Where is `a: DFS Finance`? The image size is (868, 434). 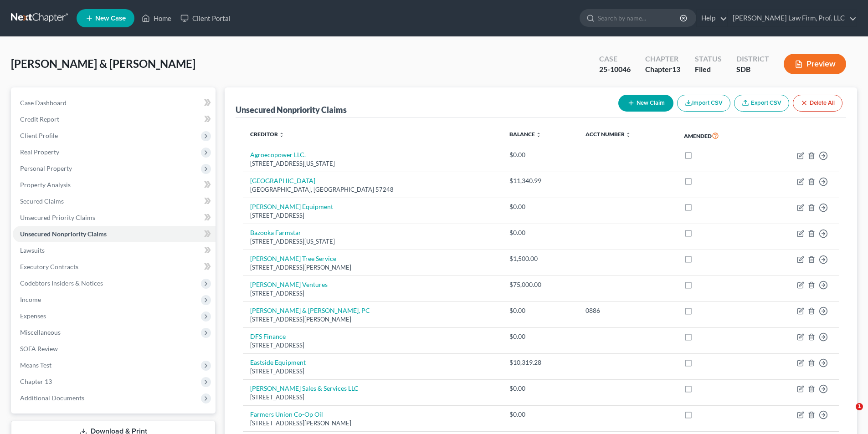
a: DFS Finance is located at coordinates (268, 336).